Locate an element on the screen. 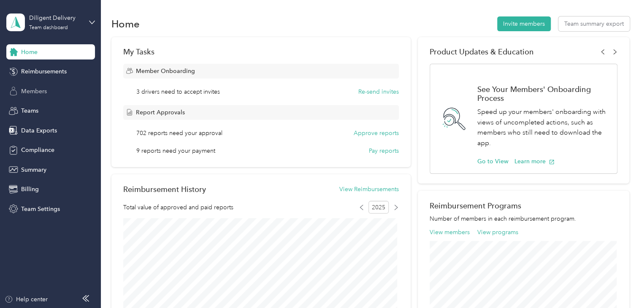  div: My Tasks is located at coordinates (261, 52).